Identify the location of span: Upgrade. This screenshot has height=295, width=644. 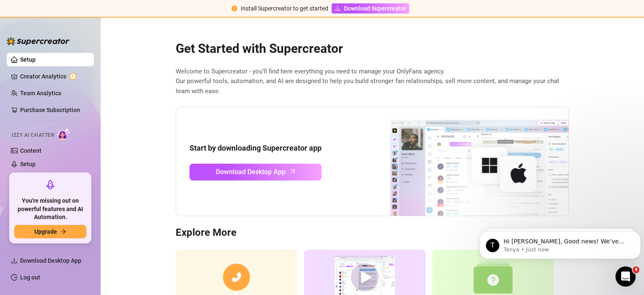
(46, 231).